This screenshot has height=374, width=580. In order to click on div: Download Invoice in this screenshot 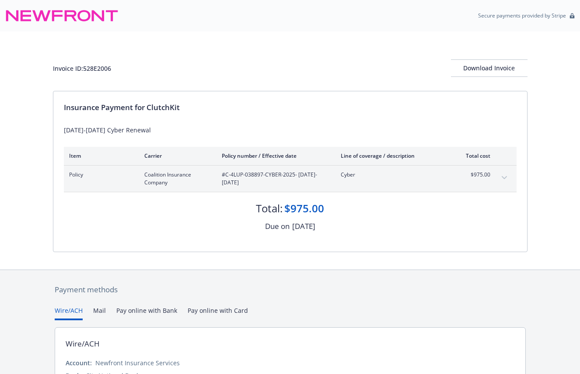, I will do `click(489, 68)`.